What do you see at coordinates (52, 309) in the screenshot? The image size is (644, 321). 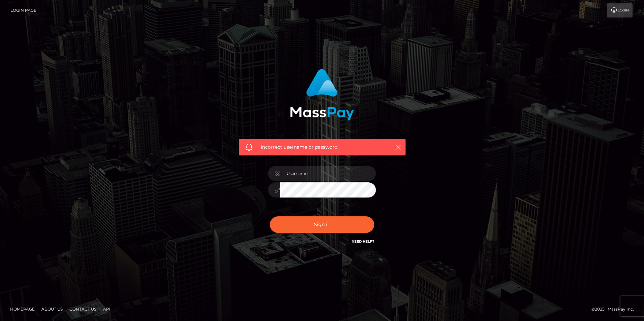 I see `a: About Us` at bounding box center [52, 309].